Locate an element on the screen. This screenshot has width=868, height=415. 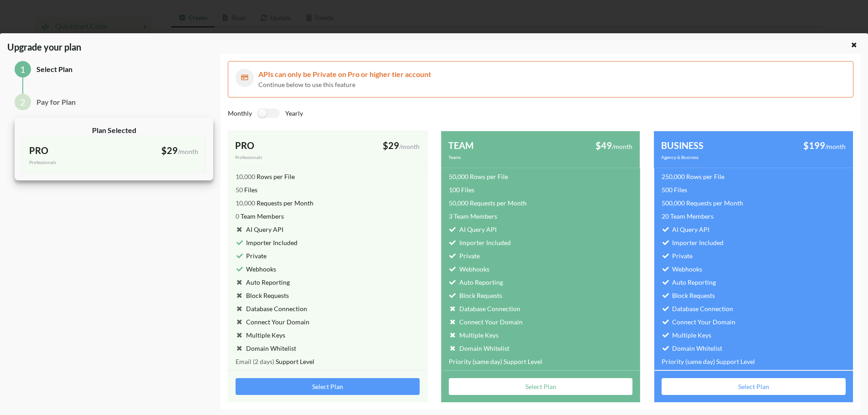
div: Monthly is located at coordinates (240, 115).